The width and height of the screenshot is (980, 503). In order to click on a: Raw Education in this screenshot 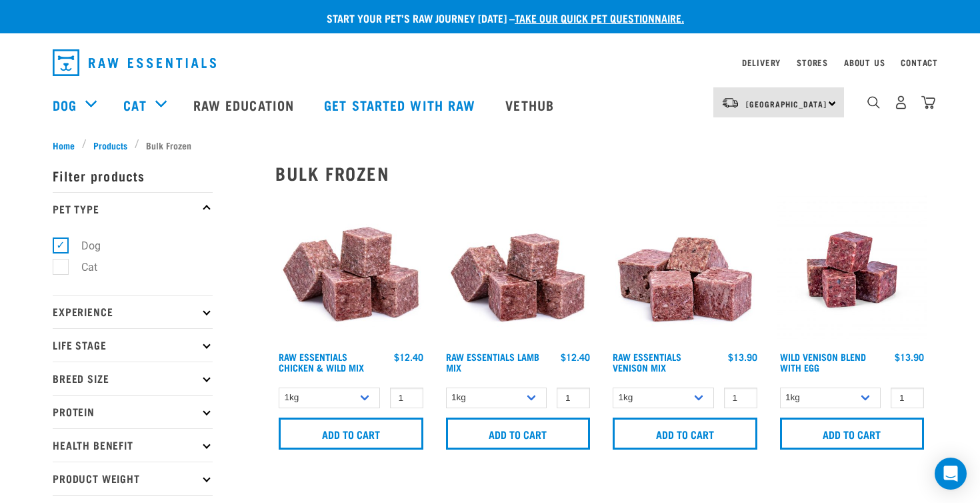, I will do `click(246, 105)`.